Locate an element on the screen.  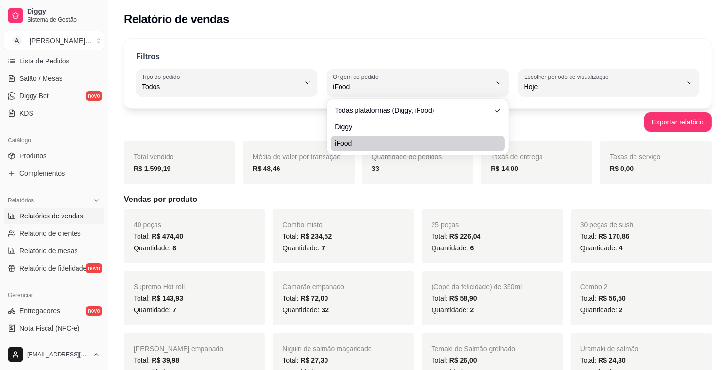
div: Gerenciar is located at coordinates (54, 295).